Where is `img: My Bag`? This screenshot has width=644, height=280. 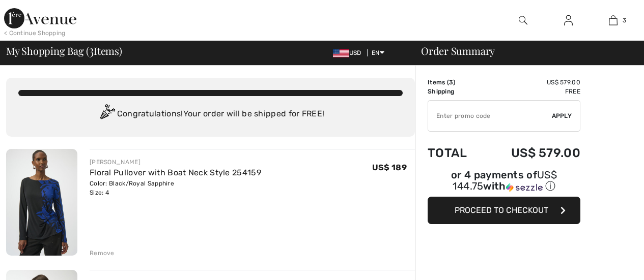 img: My Bag is located at coordinates (613, 20).